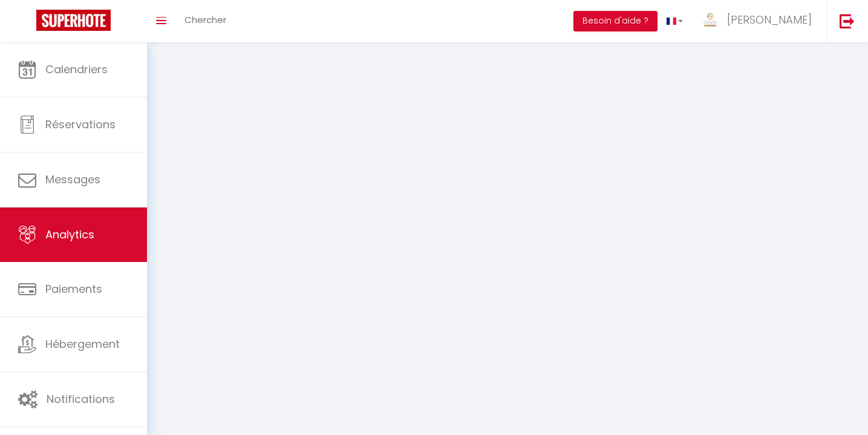 Image resolution: width=868 pixels, height=435 pixels. I want to click on span: Paiements, so click(74, 288).